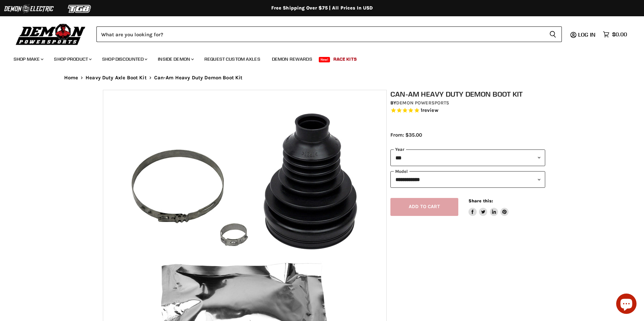 The width and height of the screenshot is (644, 321). Describe the element at coordinates (232, 59) in the screenshot. I see `a: Request Custom Axles` at that location.